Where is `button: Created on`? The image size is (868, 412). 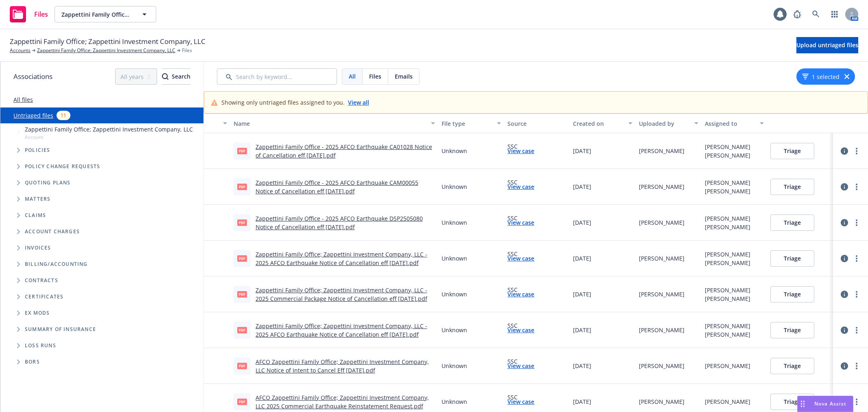
button: Created on is located at coordinates (603, 123).